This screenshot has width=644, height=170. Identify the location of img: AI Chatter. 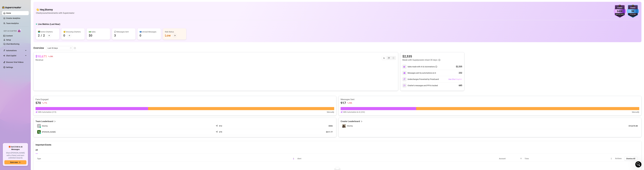
(20, 30).